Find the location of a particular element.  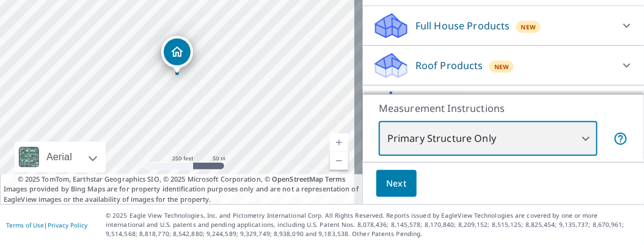

a: Current Level 17, Zoom In is located at coordinates (339, 143).